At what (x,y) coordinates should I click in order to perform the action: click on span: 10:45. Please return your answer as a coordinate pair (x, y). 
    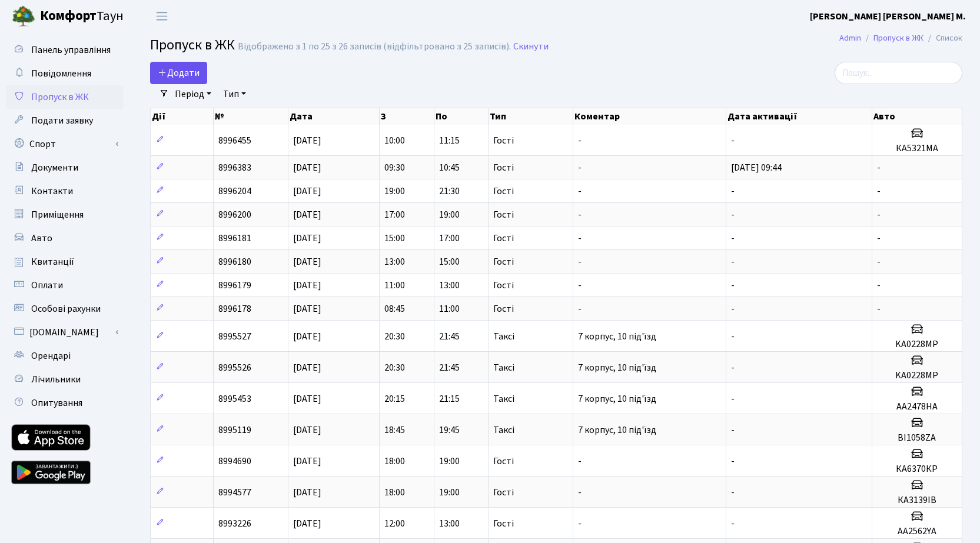
    Looking at the image, I should click on (449, 167).